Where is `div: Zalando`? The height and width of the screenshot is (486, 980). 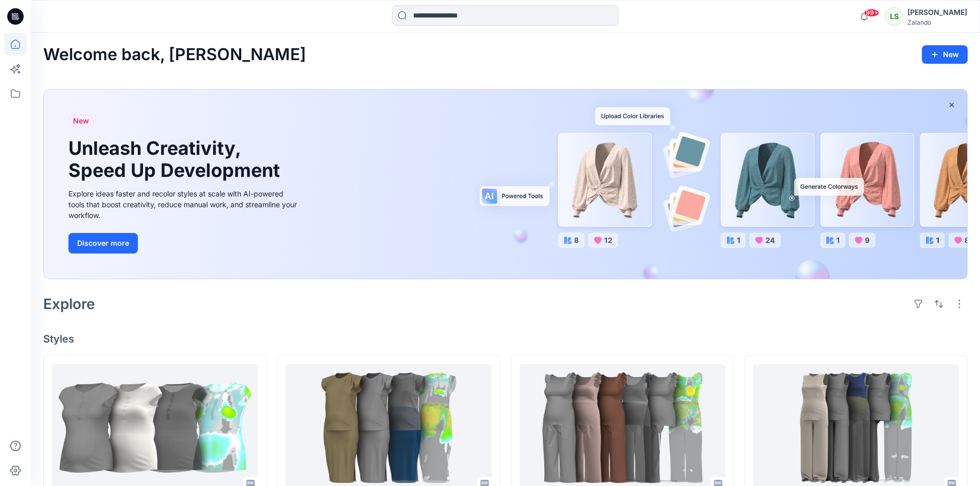
div: Zalando is located at coordinates (937, 22).